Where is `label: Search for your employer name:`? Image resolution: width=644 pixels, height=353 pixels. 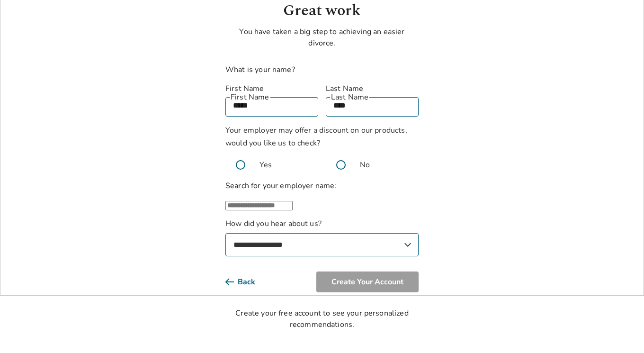 label: Search for your employer name: is located at coordinates (281, 185).